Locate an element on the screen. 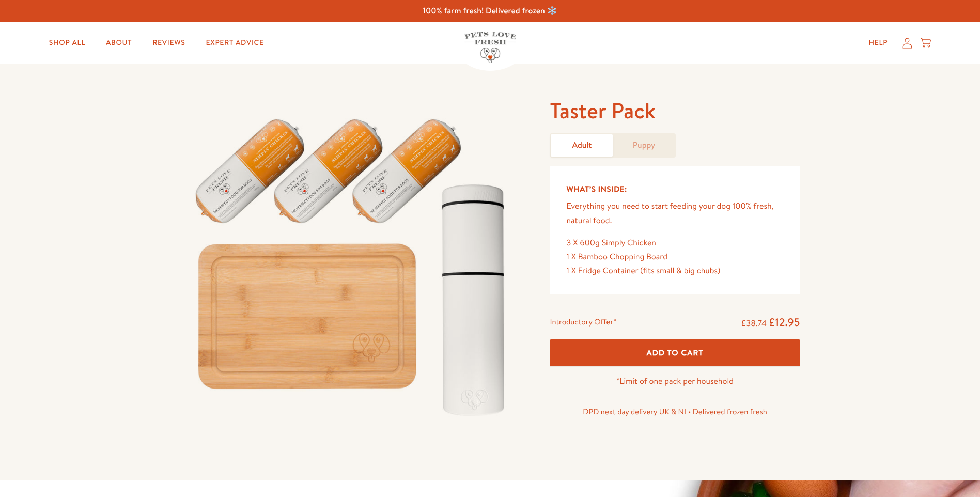 The image size is (980, 497). span: 1 X Bamboo Chopping Board is located at coordinates (617, 257).